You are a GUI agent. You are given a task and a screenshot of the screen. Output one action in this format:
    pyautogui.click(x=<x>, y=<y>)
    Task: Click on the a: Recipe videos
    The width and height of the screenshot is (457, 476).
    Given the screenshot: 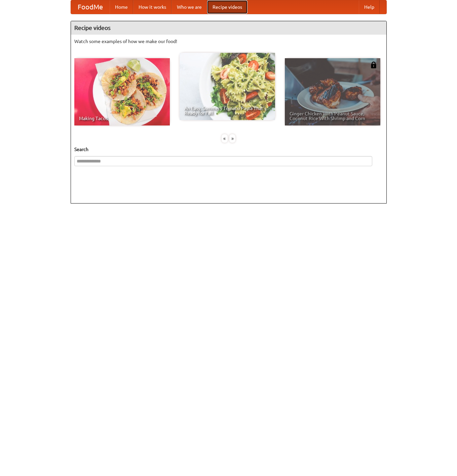 What is the action you would take?
    pyautogui.click(x=227, y=7)
    